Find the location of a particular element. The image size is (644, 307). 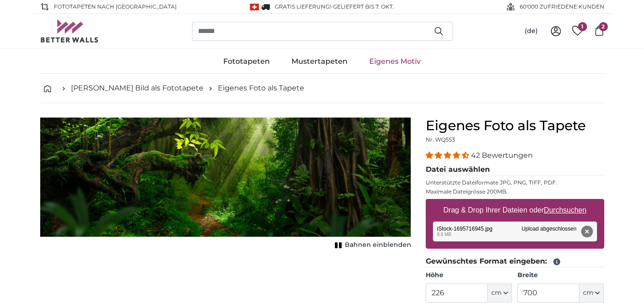

a: Mustertapeten is located at coordinates (319, 62).